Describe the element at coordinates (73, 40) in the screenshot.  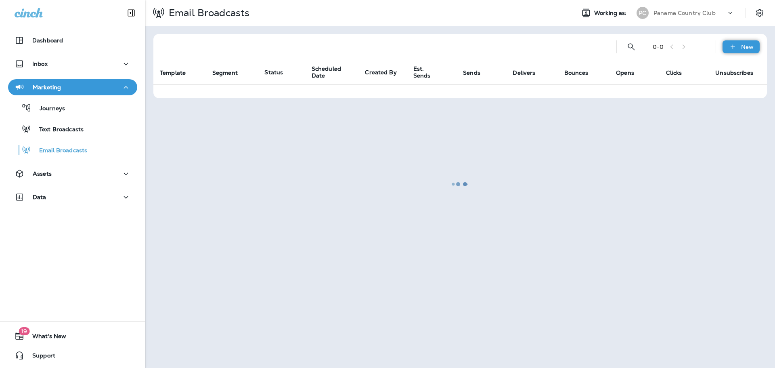
I see `button: Dashboard` at that location.